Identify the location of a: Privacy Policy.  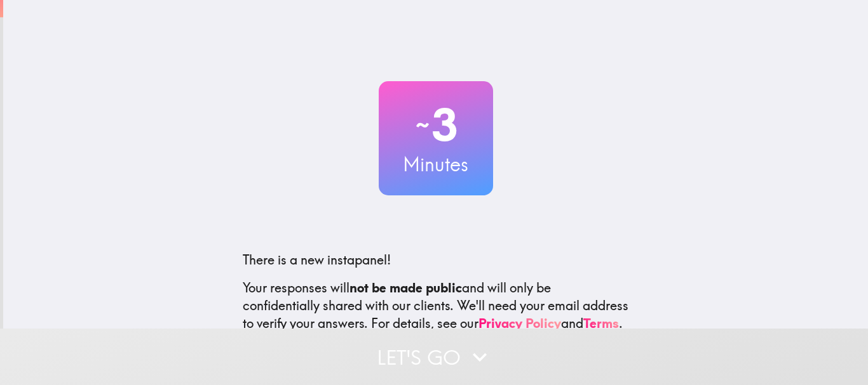
(520, 323).